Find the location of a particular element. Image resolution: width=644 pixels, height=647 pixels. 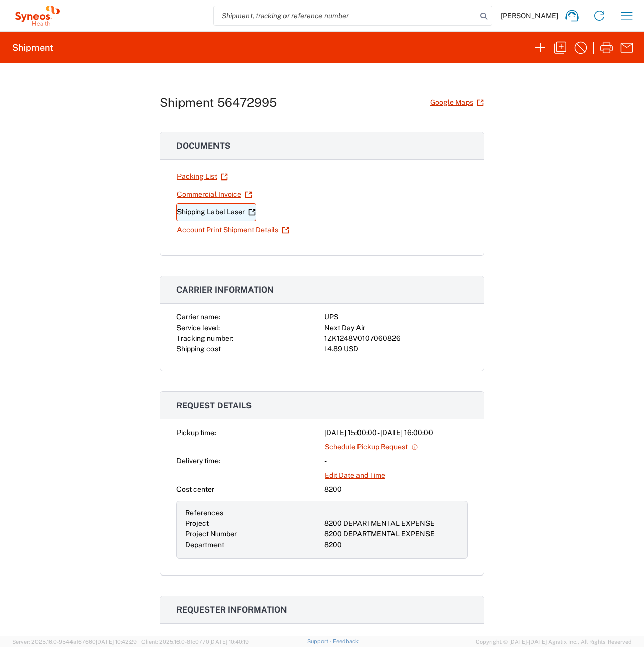

h1: Shipment 56472995 is located at coordinates (218, 102).